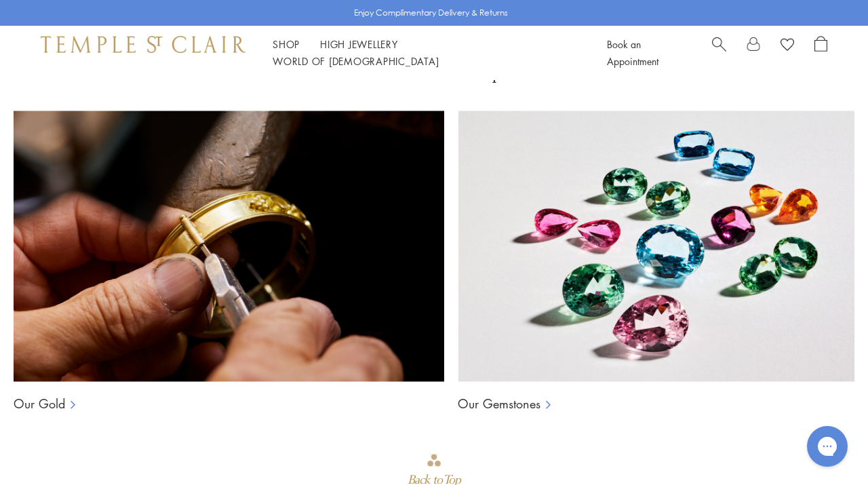 The width and height of the screenshot is (868, 485). Describe the element at coordinates (821, 53) in the screenshot. I see `a: Open Shopping Bag` at that location.